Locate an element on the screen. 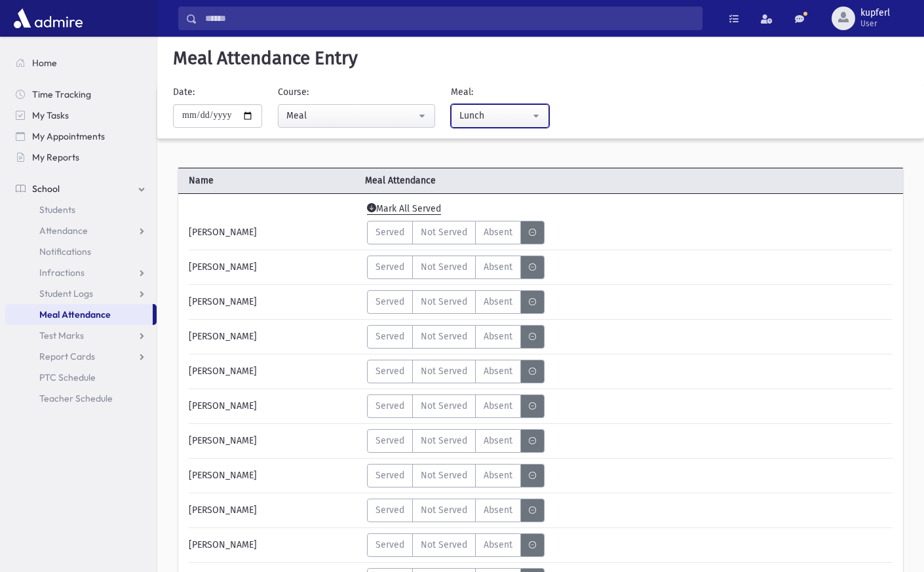 The height and width of the screenshot is (572, 924). a: Report Cards is located at coordinates (81, 357).